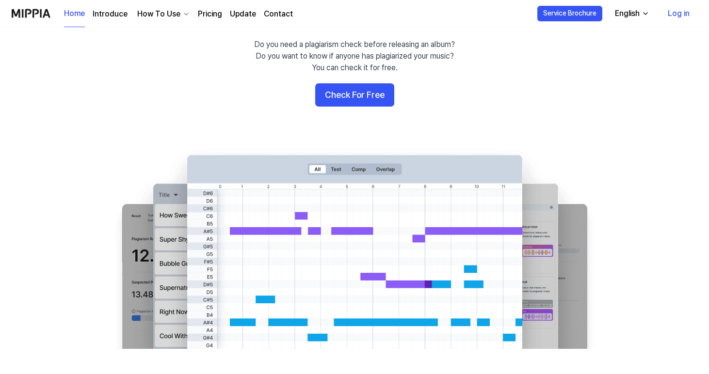 The image size is (709, 374). I want to click on a: Check For Free, so click(354, 95).